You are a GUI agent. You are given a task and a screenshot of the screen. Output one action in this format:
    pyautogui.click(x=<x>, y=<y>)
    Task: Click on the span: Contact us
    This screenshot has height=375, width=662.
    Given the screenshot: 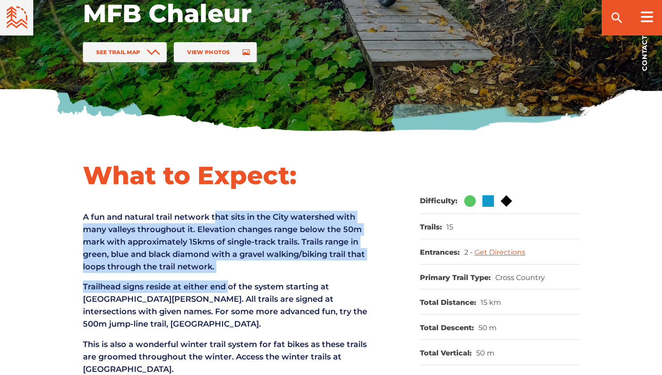 What is the action you would take?
    pyautogui.click(x=645, y=47)
    